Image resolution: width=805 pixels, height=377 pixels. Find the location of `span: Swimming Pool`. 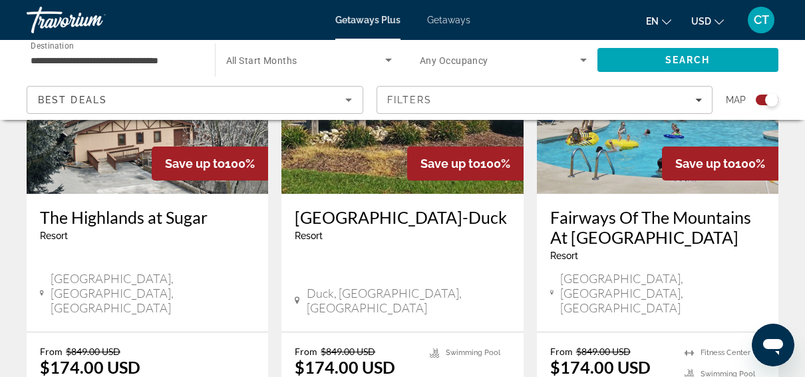

span: Swimming Pool is located at coordinates (473, 352).